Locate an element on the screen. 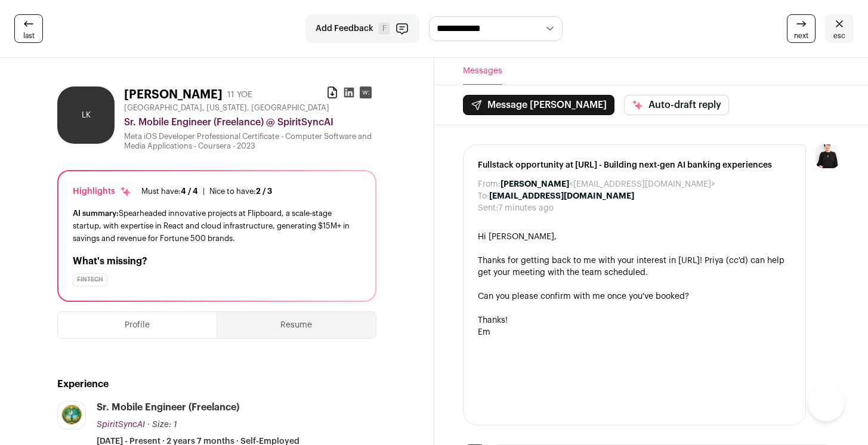 This screenshot has width=868, height=445. div: Meta iOS Developer Professional Certificate - Computer Software and Media Applications - Coursera... is located at coordinates (250, 141).